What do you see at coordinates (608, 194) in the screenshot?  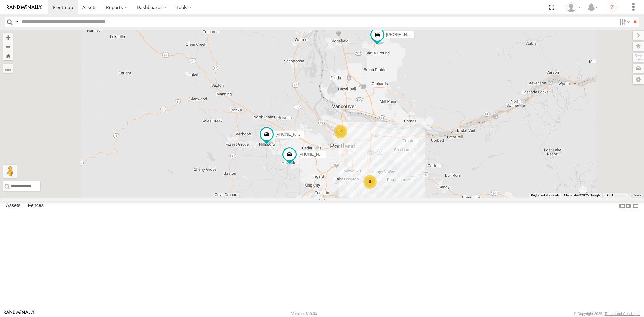 I see `span: 5 km` at bounding box center [608, 194].